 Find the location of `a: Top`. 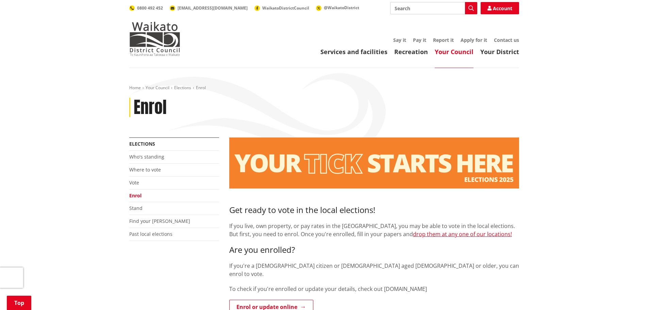

a: Top is located at coordinates (19, 303).